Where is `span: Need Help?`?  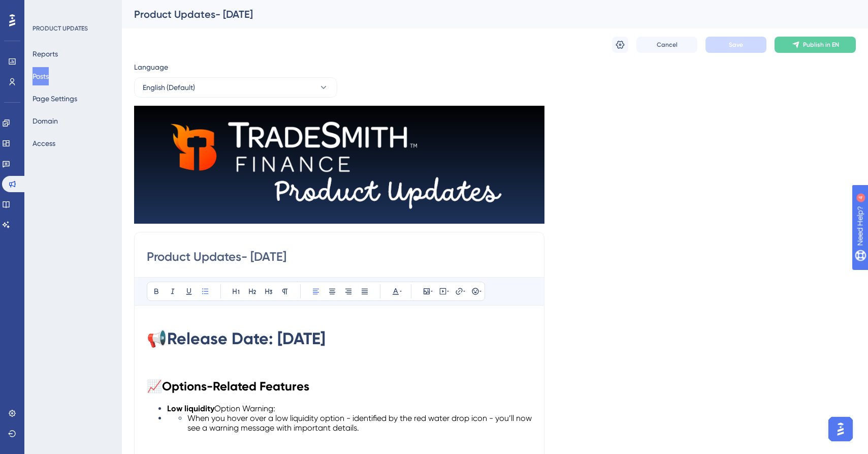 span: Need Help? is located at coordinates (44, 9).